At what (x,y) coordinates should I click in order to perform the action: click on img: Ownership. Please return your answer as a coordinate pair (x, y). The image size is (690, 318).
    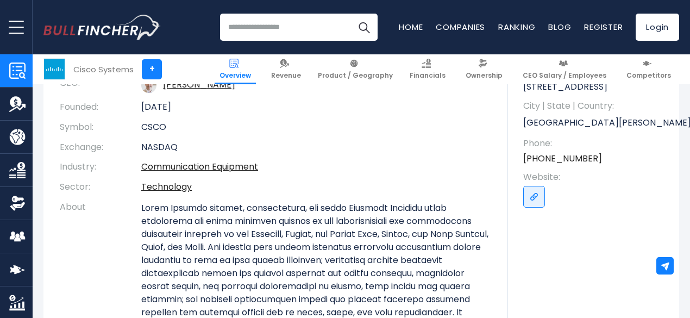
    Looking at the image, I should click on (17, 203).